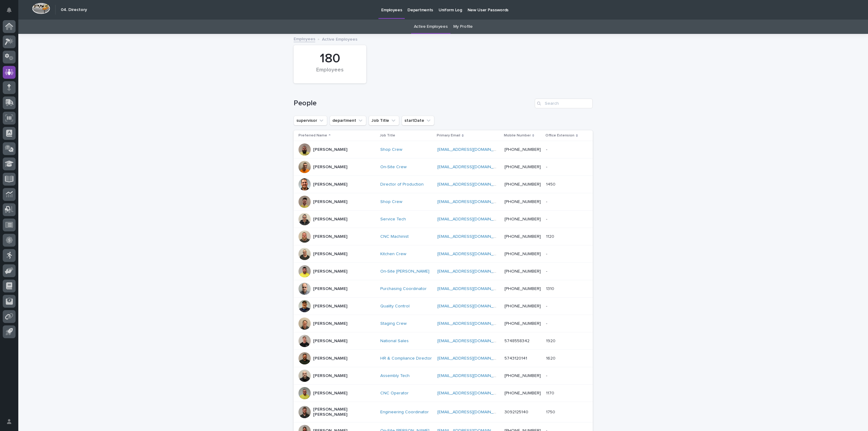  I want to click on p: 1750, so click(551, 411).